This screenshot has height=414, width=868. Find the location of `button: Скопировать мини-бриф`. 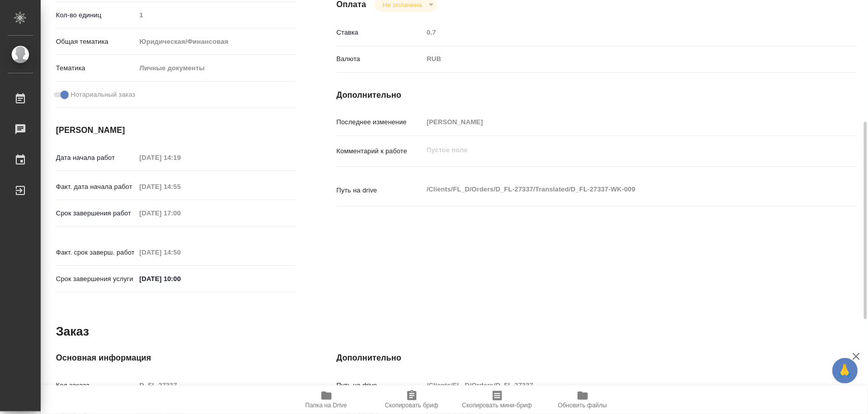

button: Скопировать мини-бриф is located at coordinates (497, 400).